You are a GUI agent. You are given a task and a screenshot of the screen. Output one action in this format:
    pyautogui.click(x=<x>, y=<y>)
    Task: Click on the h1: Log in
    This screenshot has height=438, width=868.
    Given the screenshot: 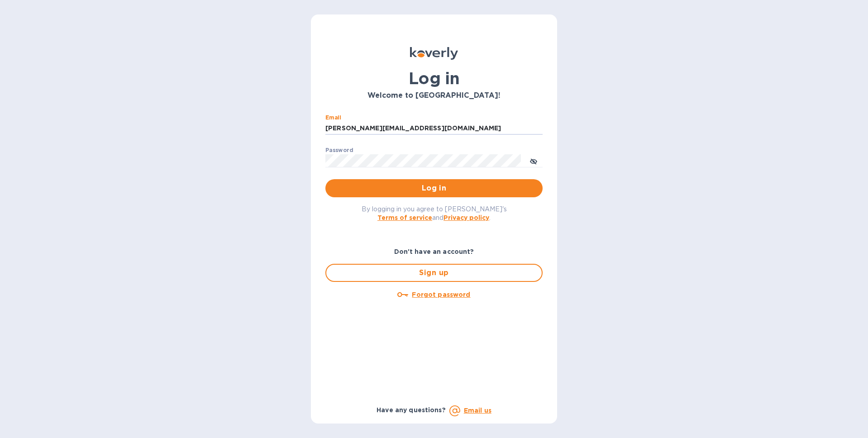 What is the action you would take?
    pyautogui.click(x=434, y=78)
    